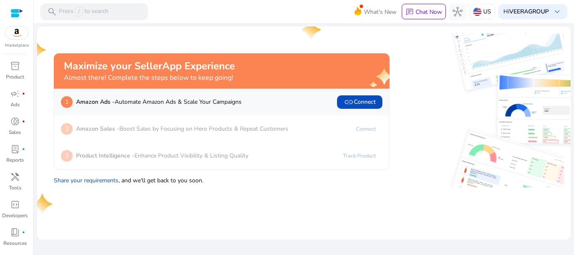 The height and width of the screenshot is (255, 574). I want to click on a: Connect, so click(366, 129).